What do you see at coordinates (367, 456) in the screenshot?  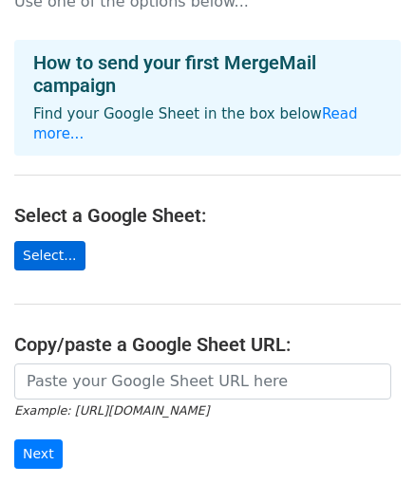 I see `div: Chat Widget` at bounding box center [367, 456].